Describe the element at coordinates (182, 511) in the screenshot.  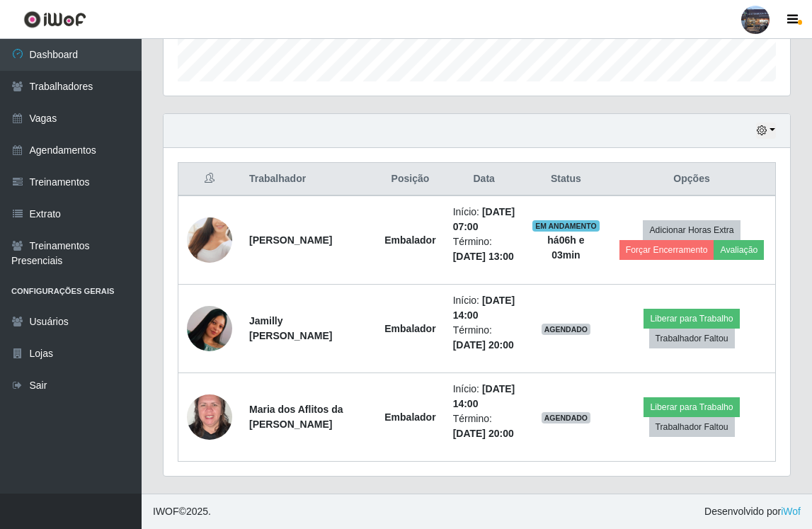
I see `span: © 2025 .` at that location.